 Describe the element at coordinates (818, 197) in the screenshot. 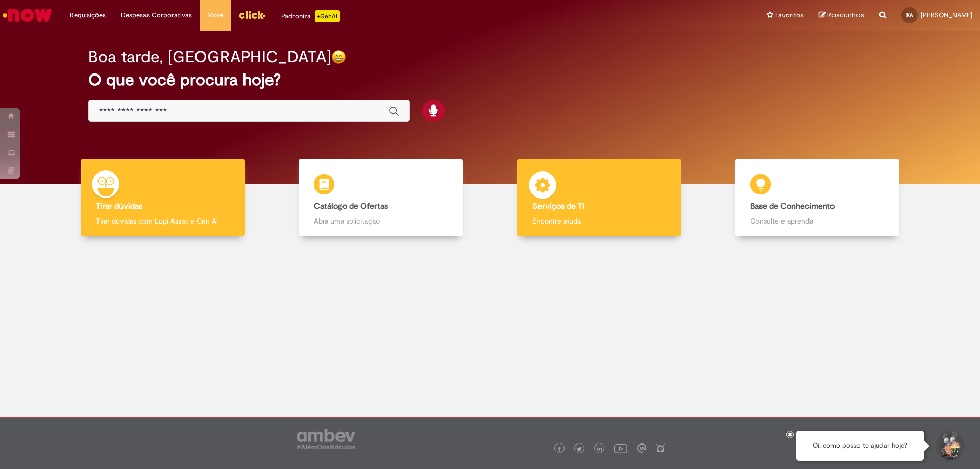

I see `a: Base de Conhecimento Consulte e aprenda` at that location.